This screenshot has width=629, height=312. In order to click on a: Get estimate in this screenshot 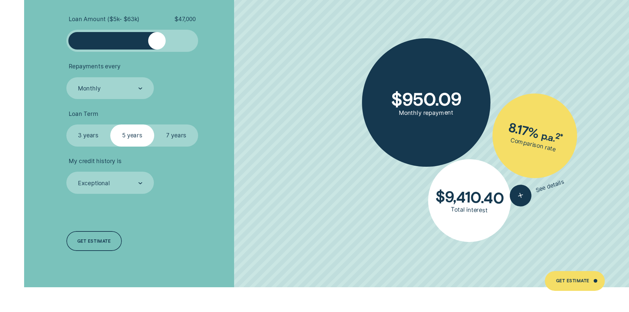, I will do `click(94, 241)`.